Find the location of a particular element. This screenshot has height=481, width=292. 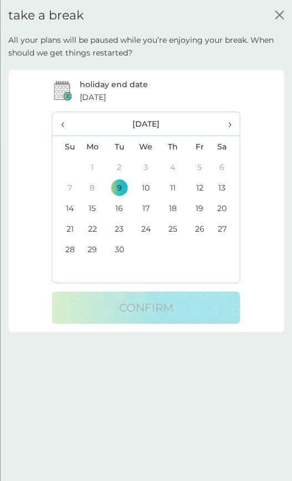

td: 18 is located at coordinates (173, 208).